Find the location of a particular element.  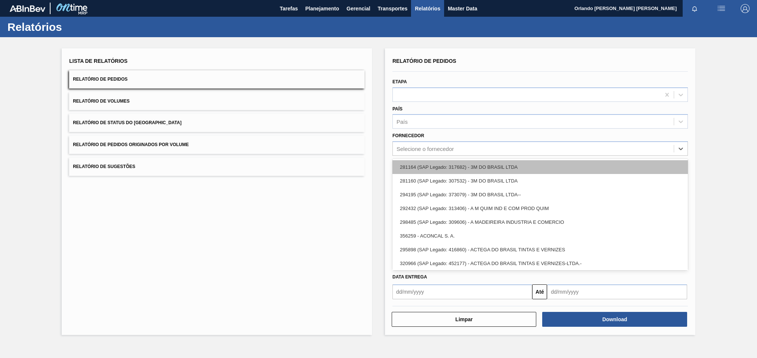

label: Fornecedor is located at coordinates (408, 136).